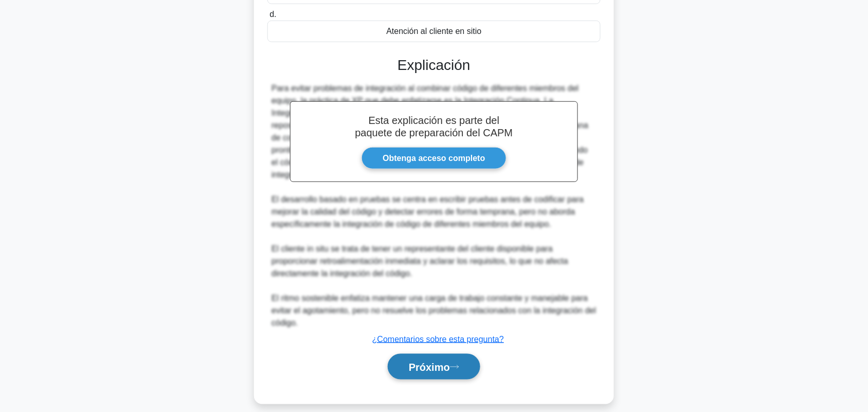  I want to click on a: Obtenga acceso completo, so click(433, 158).